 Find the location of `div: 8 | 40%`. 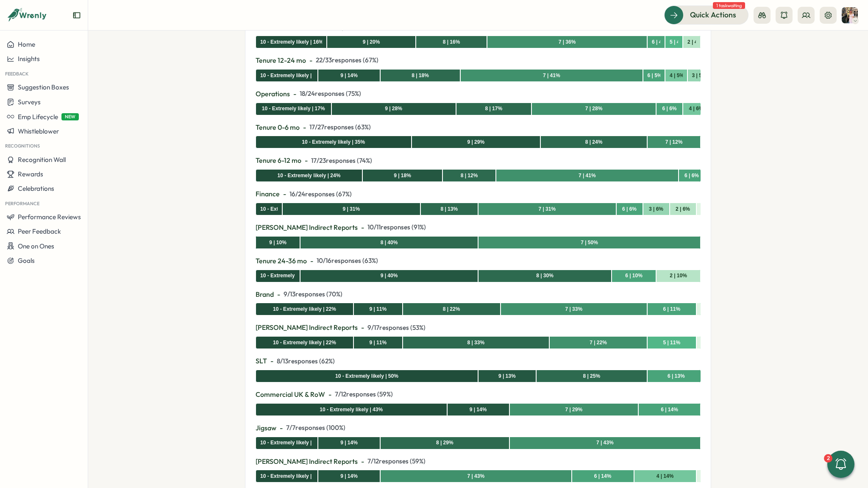

div: 8 | 40% is located at coordinates (389, 243).